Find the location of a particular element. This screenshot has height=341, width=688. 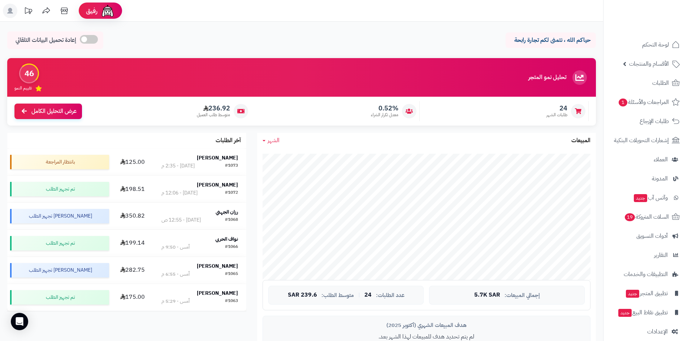

span: 19 is located at coordinates (630, 217).